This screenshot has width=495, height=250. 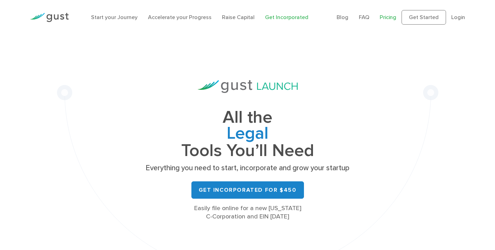 I want to click on img: Gust Logo, so click(x=49, y=17).